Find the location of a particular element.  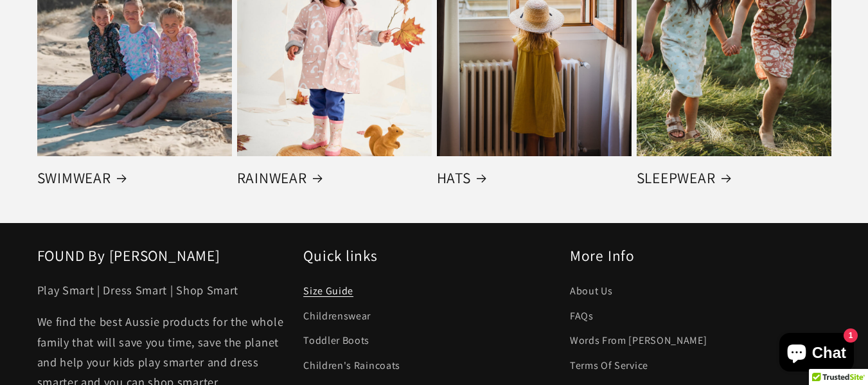

a: SWIMWEAR is located at coordinates (134, 178).